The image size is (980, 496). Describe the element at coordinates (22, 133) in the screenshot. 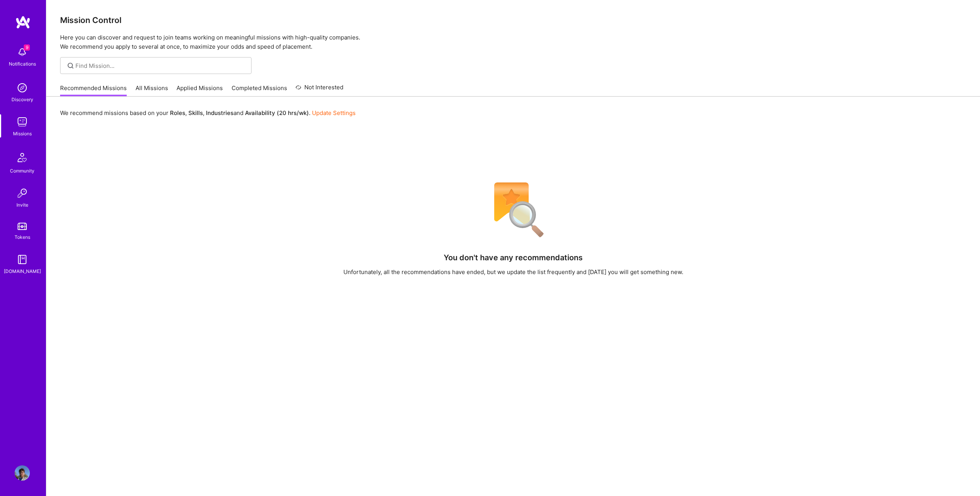

I see `div: Missions` at that location.